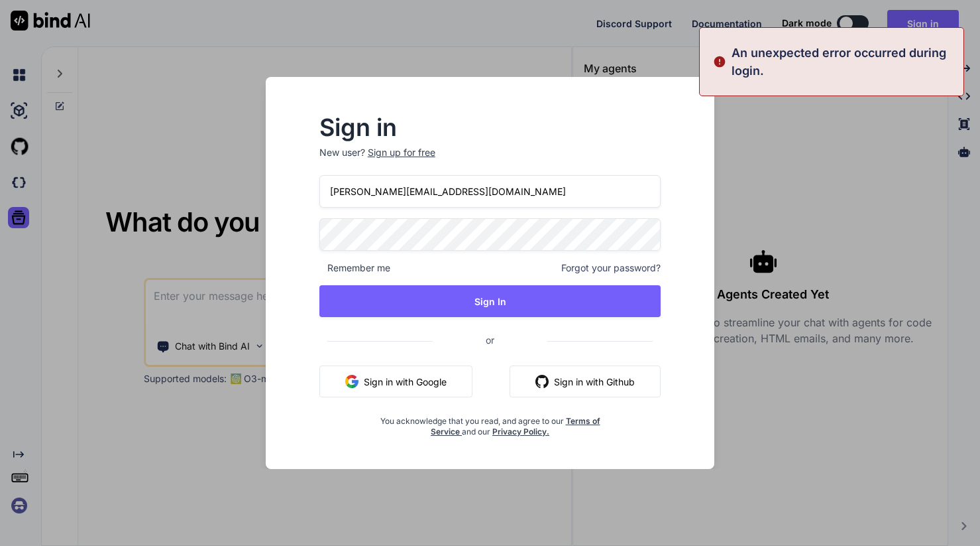 The height and width of the screenshot is (546, 980). Describe the element at coordinates (401, 152) in the screenshot. I see `div: Sign up for free` at that location.